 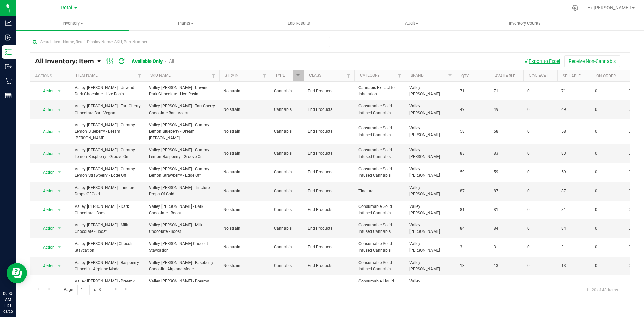 I want to click on a: All Inventory: Item, so click(x=66, y=61).